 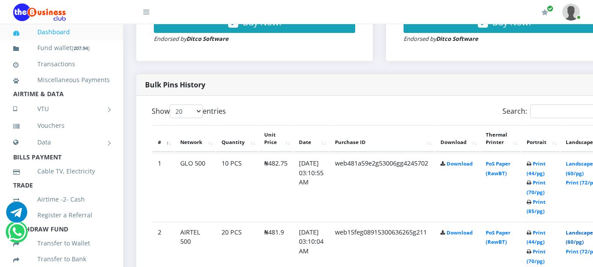 What do you see at coordinates (237, 187) in the screenshot?
I see `td: 10 PCS` at bounding box center [237, 187].